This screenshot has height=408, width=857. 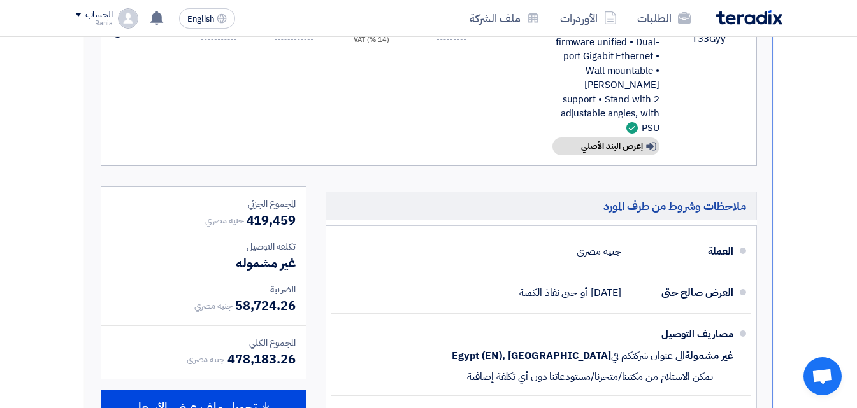 What do you see at coordinates (682, 334) in the screenshot?
I see `div: مصاريف التوصيل` at bounding box center [682, 334].